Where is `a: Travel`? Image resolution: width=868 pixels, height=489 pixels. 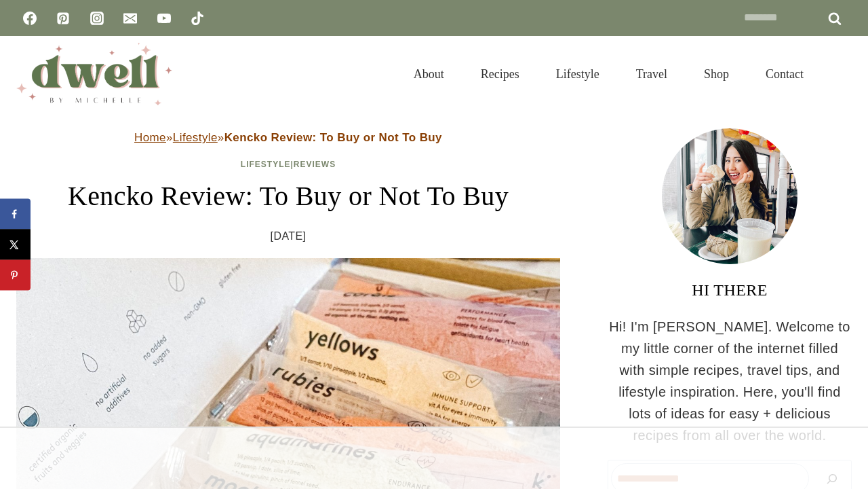 a: Travel is located at coordinates (651, 74).